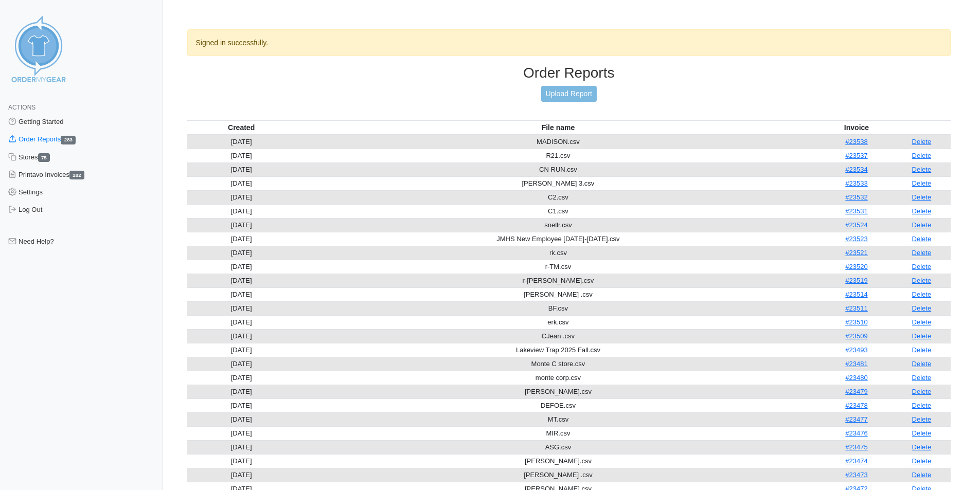 The width and height of the screenshot is (980, 490). I want to click on a: #23537, so click(857, 155).